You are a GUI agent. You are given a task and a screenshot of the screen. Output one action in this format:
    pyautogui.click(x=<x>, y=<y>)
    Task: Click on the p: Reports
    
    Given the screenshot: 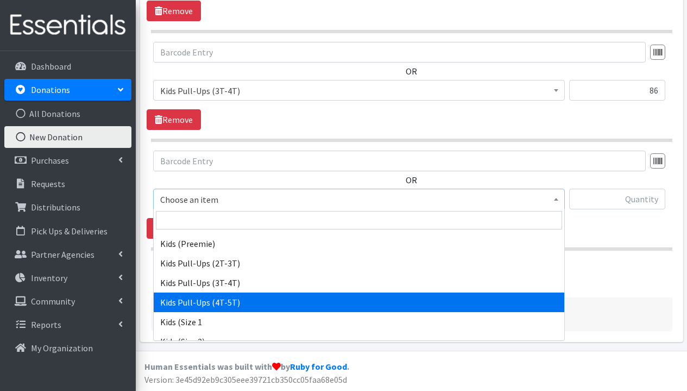 What is the action you would take?
    pyautogui.click(x=46, y=324)
    